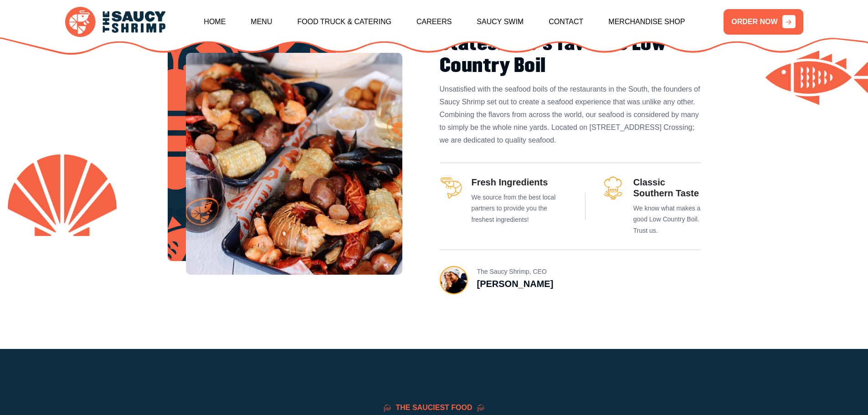  I want to click on h3: Classic Southern Taste, so click(667, 187).